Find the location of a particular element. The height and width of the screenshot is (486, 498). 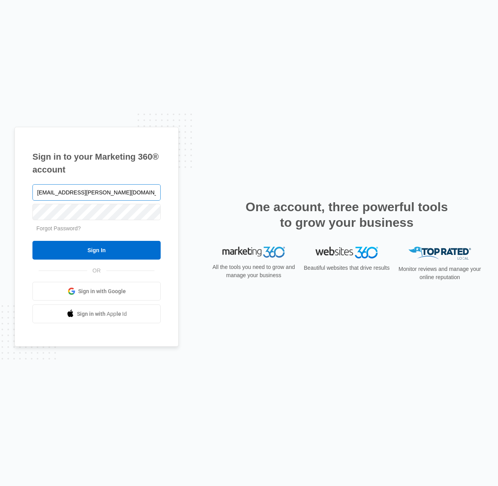

span: Sign in with Apple Id is located at coordinates (102, 314).